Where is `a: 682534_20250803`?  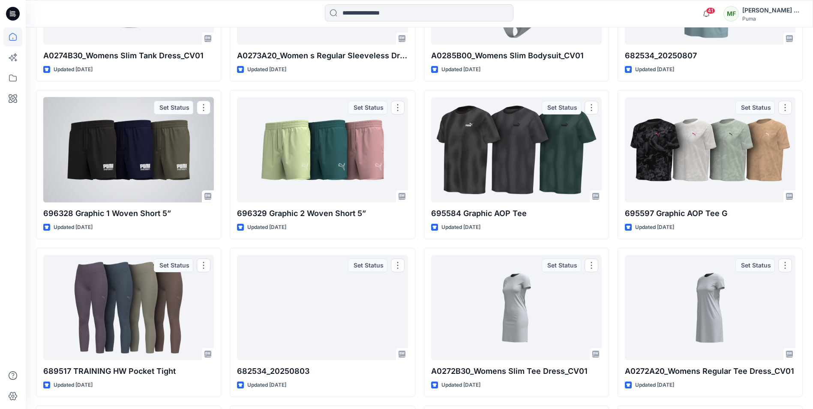
a: 682534_20250803 is located at coordinates (322, 307).